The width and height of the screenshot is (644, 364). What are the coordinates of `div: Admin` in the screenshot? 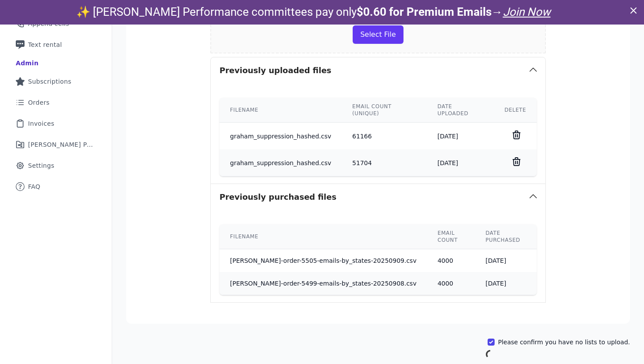 It's located at (27, 63).